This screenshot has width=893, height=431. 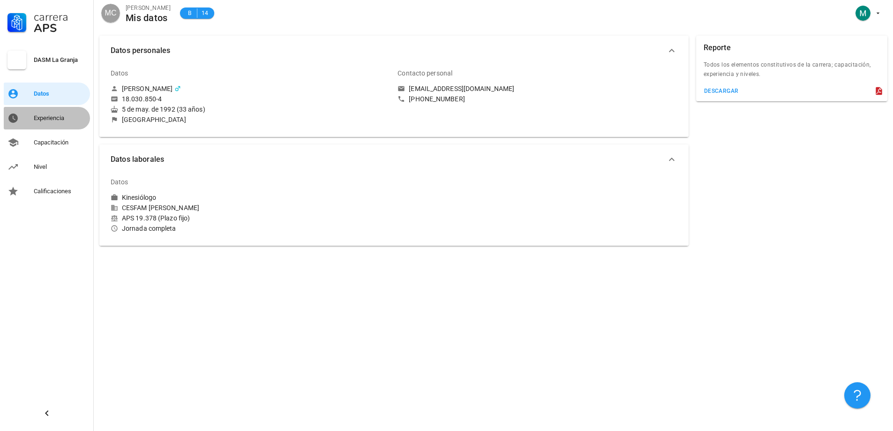 What do you see at coordinates (250, 228) in the screenshot?
I see `div: Jornada completa` at bounding box center [250, 228].